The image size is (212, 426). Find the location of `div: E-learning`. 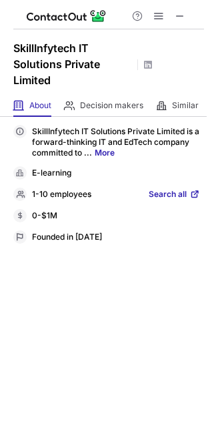

div: E-learning is located at coordinates (116, 174).